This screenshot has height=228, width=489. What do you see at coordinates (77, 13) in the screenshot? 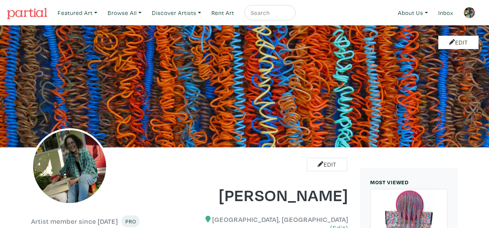
I see `a: Featured Art` at bounding box center [77, 13].